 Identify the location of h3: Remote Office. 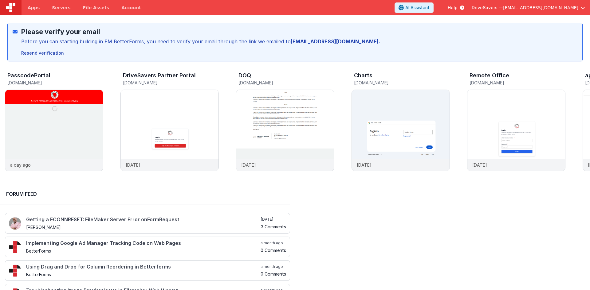
(489, 76).